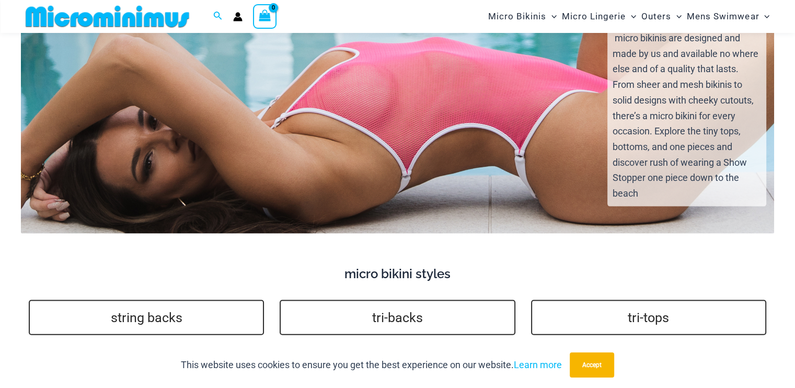 This screenshot has height=388, width=795. Describe the element at coordinates (728, 16) in the screenshot. I see `a: Mens SwimwearMenu ToggleMenu Toggle` at that location.